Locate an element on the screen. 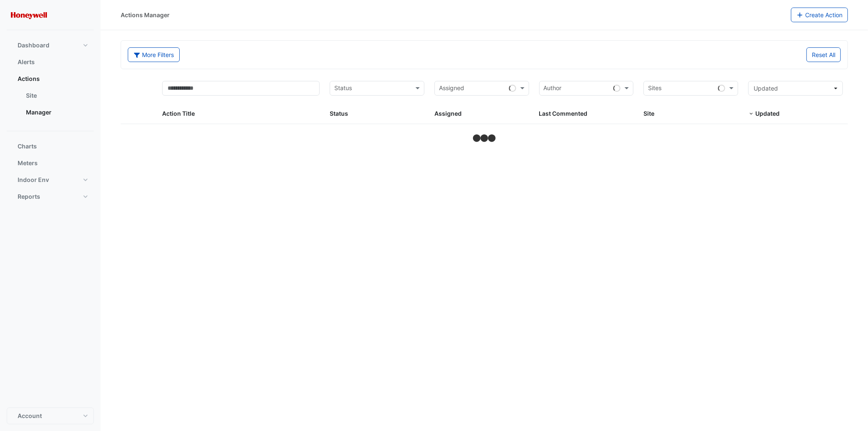 The width and height of the screenshot is (868, 431). div: Actions Manager is located at coordinates (145, 15).